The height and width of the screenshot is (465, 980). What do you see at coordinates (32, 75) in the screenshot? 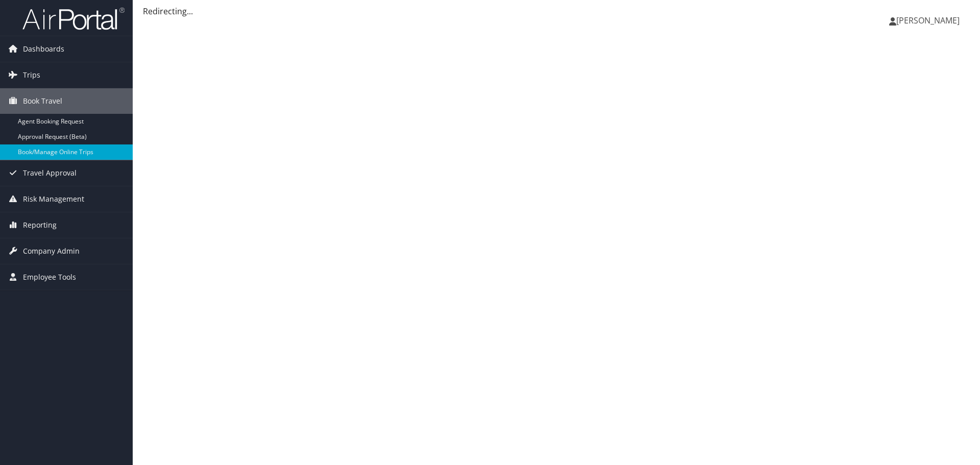
I see `span: Trips` at bounding box center [32, 75].